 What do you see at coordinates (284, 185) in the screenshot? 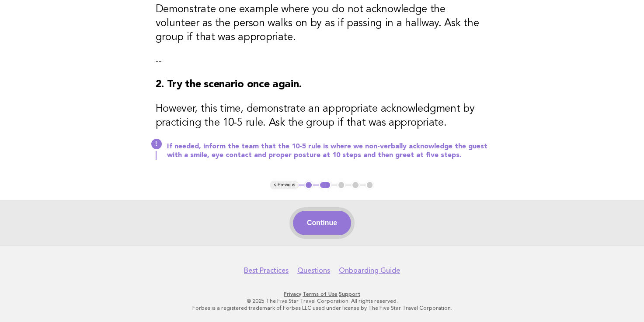
I see `button: < Previous` at bounding box center [284, 185].